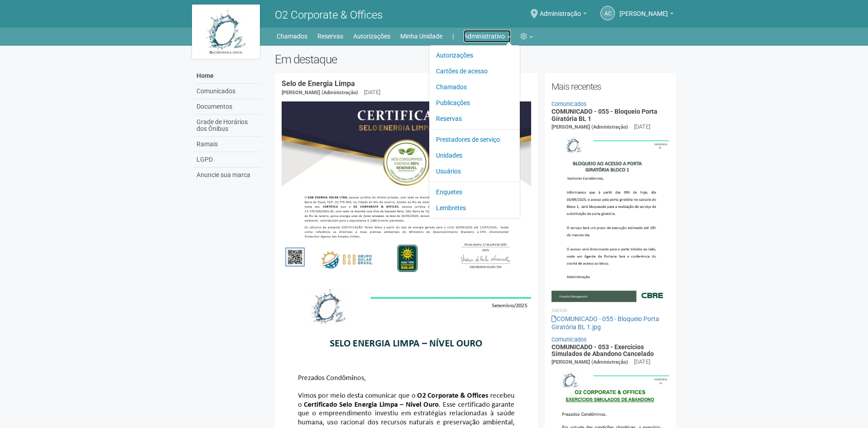 The width and height of the screenshot is (868, 428). Describe the element at coordinates (605, 115) in the screenshot. I see `a: COMUNICADO - 055 - Bloqueio Porta Giratória BL 1` at that location.